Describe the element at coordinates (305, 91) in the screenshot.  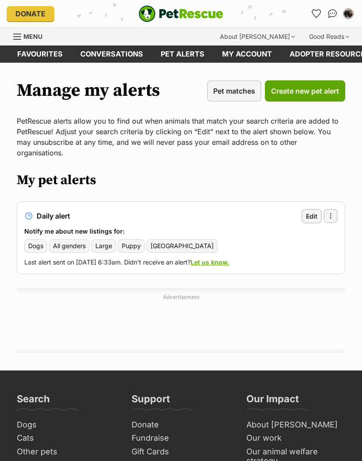
I see `a: Create new pet alert` at that location.